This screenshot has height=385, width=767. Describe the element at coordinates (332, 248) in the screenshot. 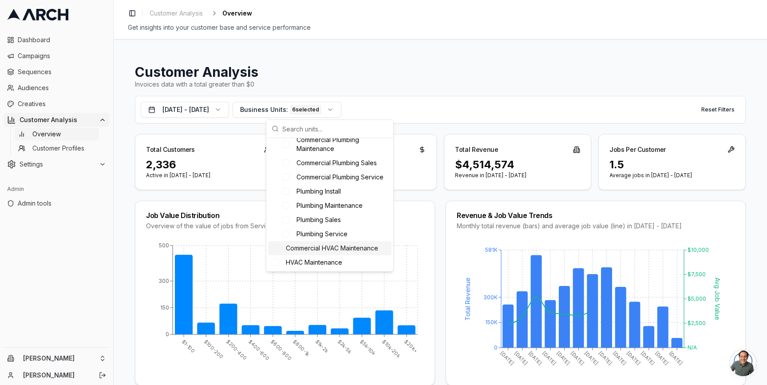

I see `span: Commercial HVAC Maintenance` at that location.